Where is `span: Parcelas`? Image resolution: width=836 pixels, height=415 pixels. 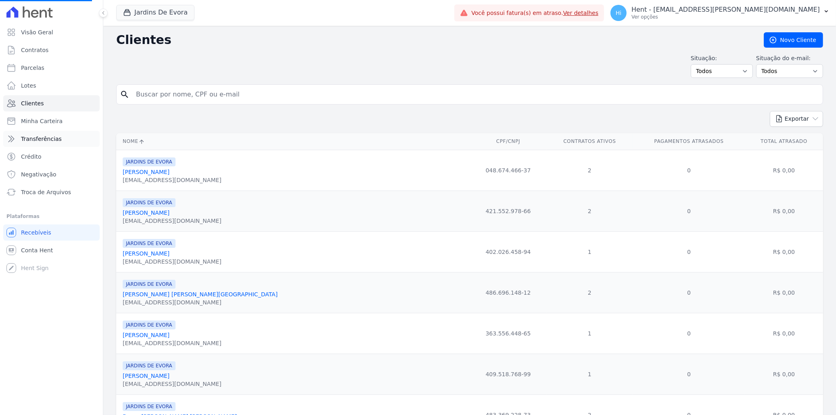
span: Parcelas is located at coordinates (33, 68).